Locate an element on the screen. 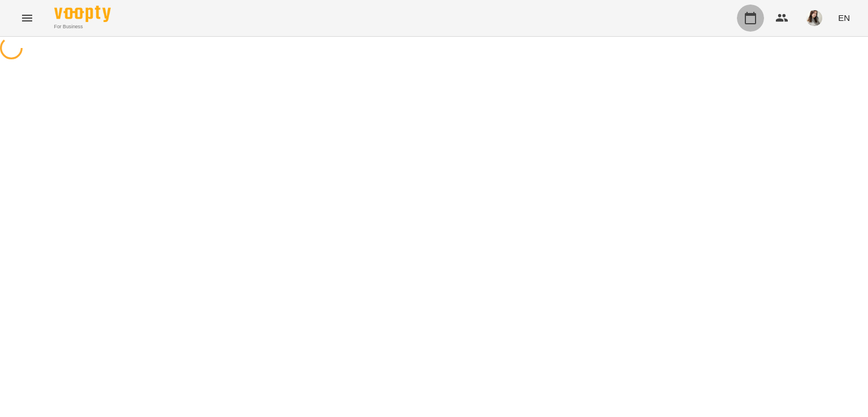 The image size is (868, 417). button: EN is located at coordinates (844, 18).